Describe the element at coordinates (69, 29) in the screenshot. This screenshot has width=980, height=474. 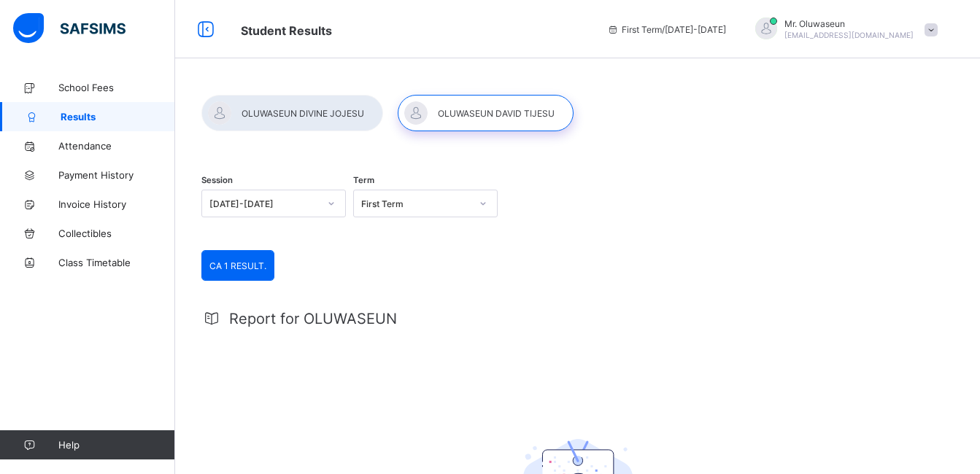
I see `img: safsims` at that location.